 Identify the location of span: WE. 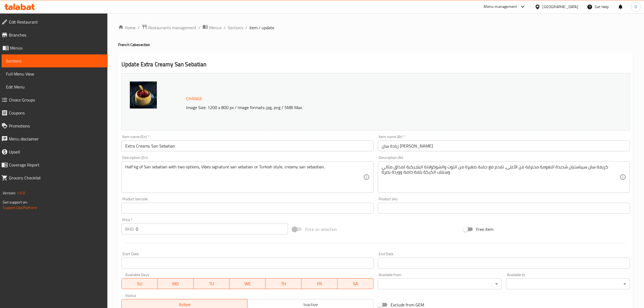
(248, 284).